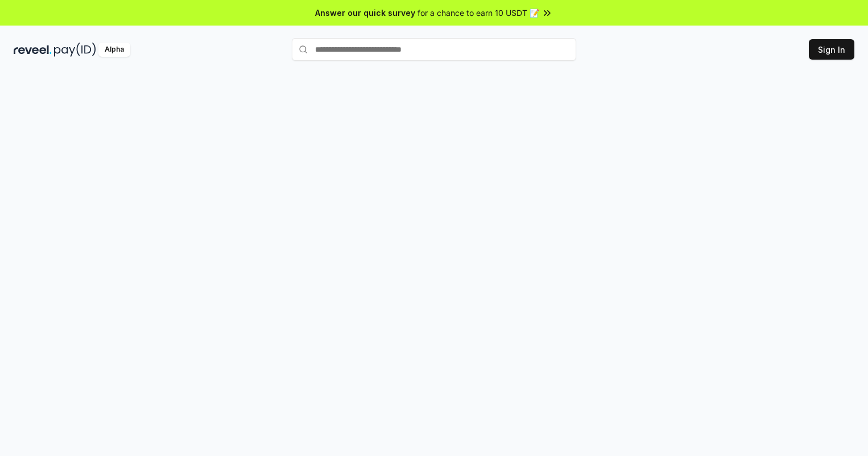 Image resolution: width=868 pixels, height=456 pixels. What do you see at coordinates (831, 49) in the screenshot?
I see `button: Sign In` at bounding box center [831, 49].